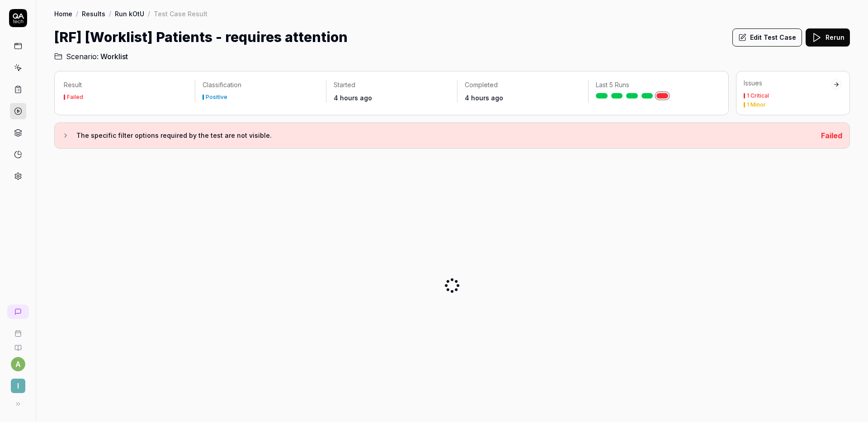  What do you see at coordinates (126, 85) in the screenshot?
I see `p: Result` at bounding box center [126, 85].